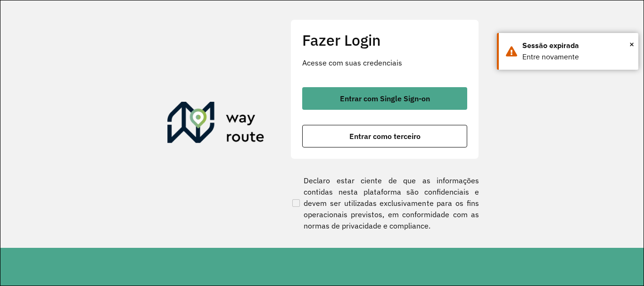  I want to click on h2: Fazer Login, so click(385, 40).